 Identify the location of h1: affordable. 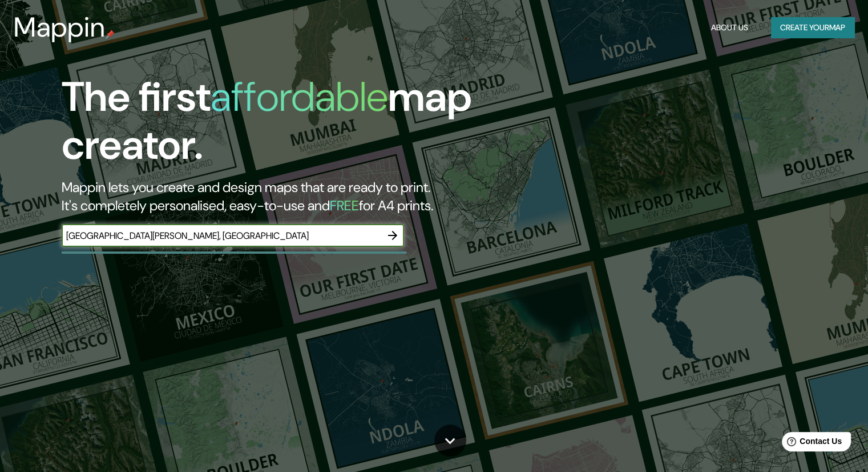
(299, 97).